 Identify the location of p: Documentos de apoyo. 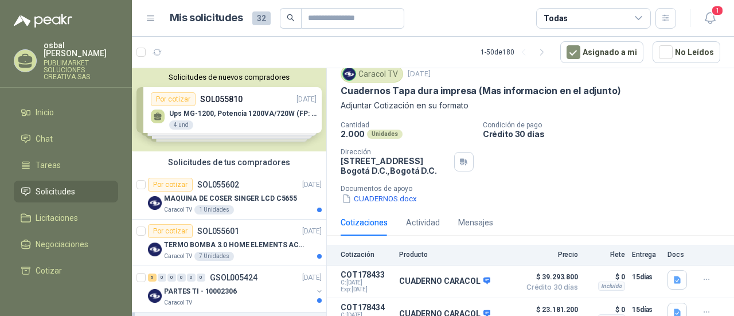
(535, 189).